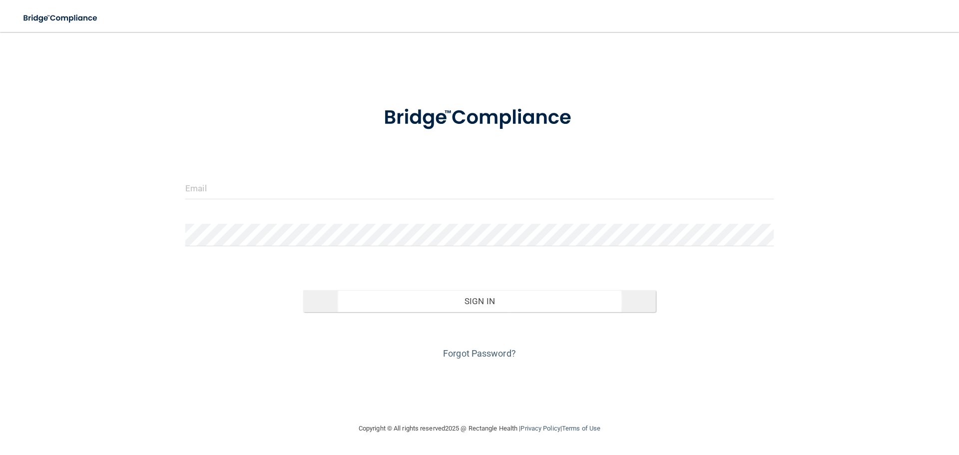 The width and height of the screenshot is (959, 455). Describe the element at coordinates (540, 428) in the screenshot. I see `a: Privacy Policy` at that location.